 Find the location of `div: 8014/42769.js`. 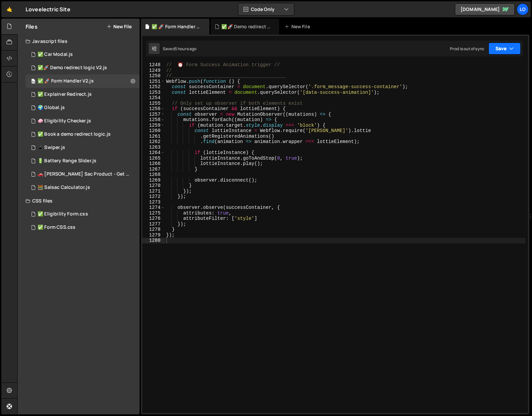

div: 8014/42769.js is located at coordinates (82, 107).